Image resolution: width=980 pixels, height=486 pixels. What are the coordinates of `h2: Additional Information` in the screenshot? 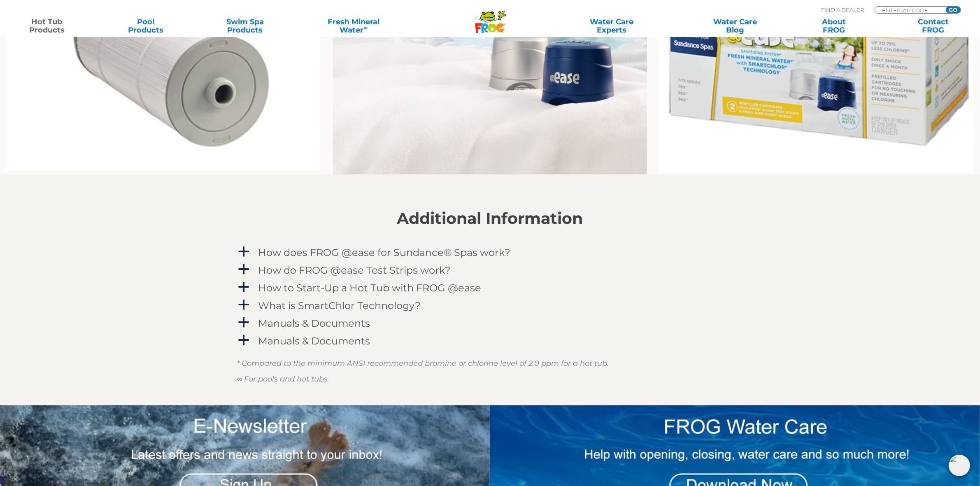 It's located at (490, 219).